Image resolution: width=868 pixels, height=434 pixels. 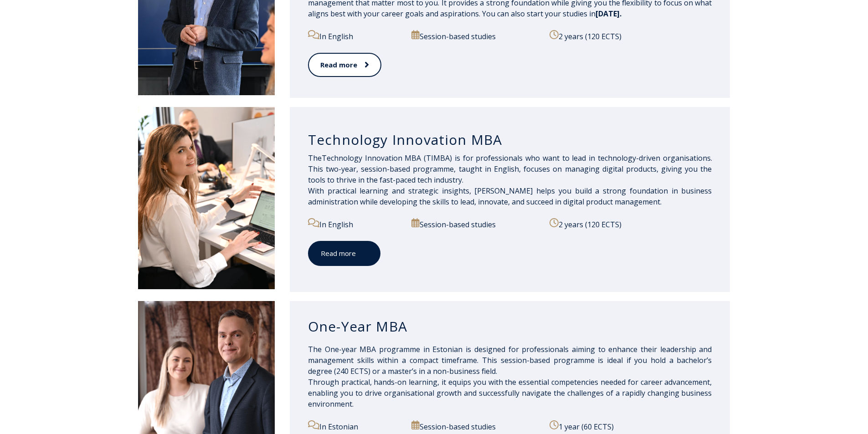 What do you see at coordinates (354, 426) in the screenshot?
I see `p: In Estonian` at bounding box center [354, 426].